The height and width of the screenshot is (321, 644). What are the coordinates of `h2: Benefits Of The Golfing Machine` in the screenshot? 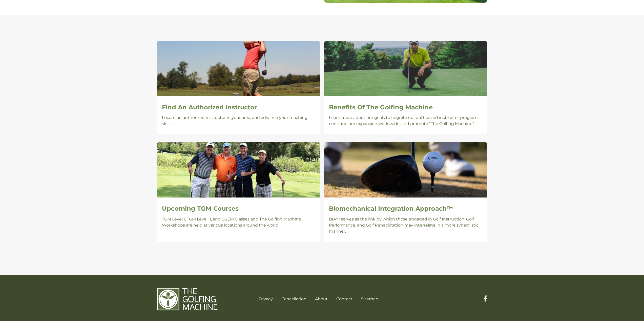 It's located at (405, 108).